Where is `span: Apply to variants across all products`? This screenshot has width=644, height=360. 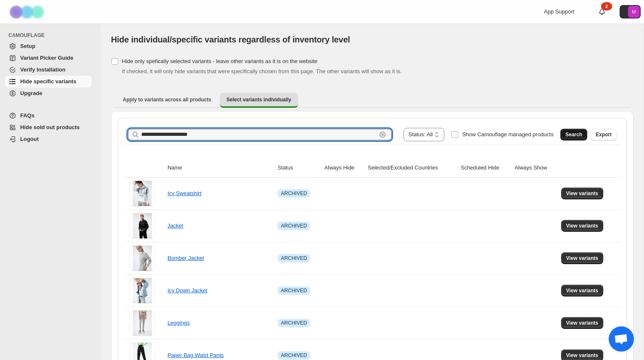
span: Apply to variants across all products is located at coordinates (167, 99).